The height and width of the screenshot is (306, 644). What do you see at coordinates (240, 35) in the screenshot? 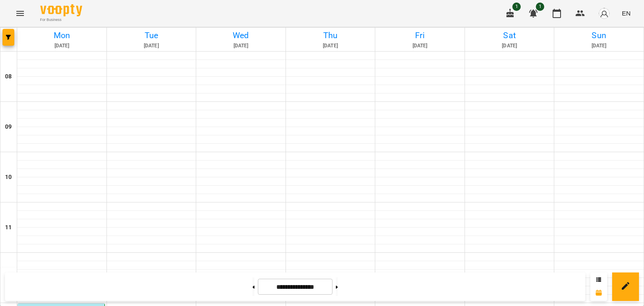
I see `h6: Wed` at bounding box center [240, 35].